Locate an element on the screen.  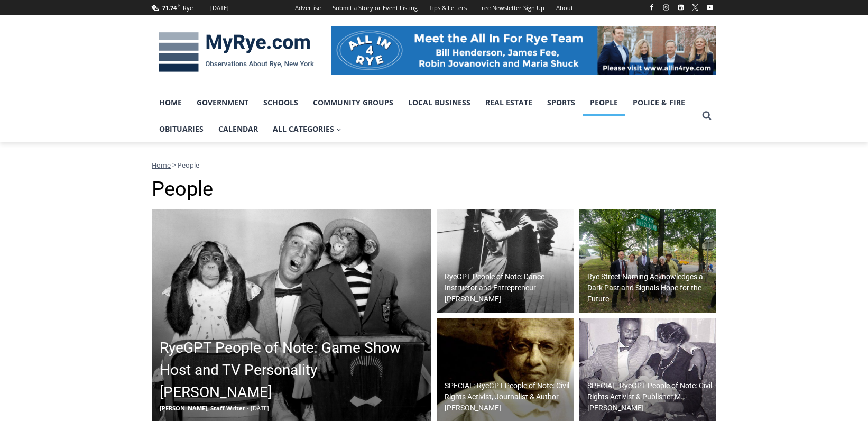
img: (PHOTO: Publicity photo of Garry Moore with his guests, the Marquis Chimps, from The Garry Moore ... is located at coordinates (292, 315).